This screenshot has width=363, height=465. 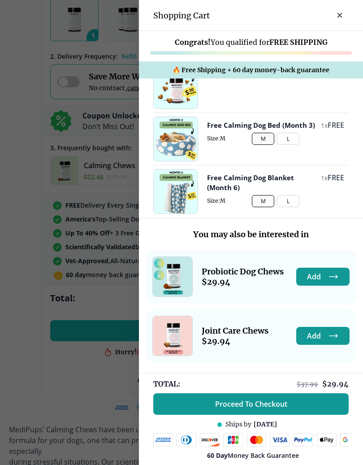 What do you see at coordinates (298, 42) in the screenshot?
I see `strong: FREE SHIPPING` at bounding box center [298, 42].